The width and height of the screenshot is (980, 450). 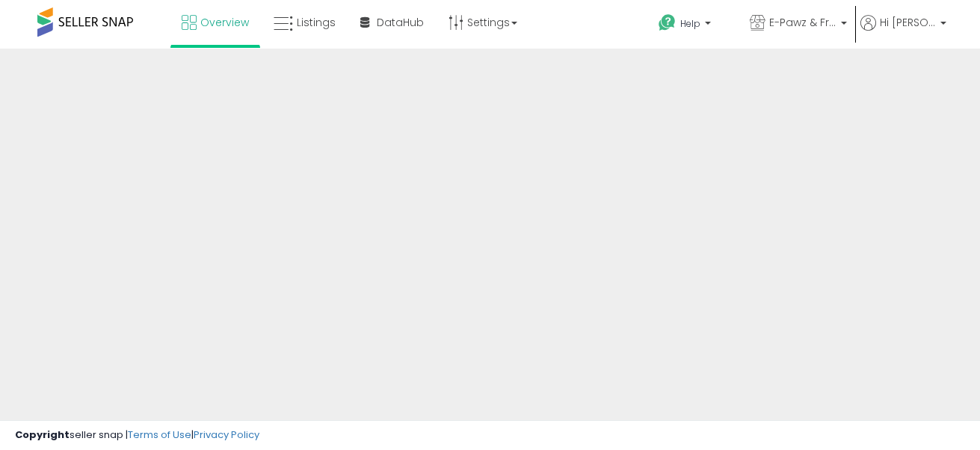 What do you see at coordinates (137, 435) in the screenshot?
I see `div: seller snap | |` at bounding box center [137, 435].